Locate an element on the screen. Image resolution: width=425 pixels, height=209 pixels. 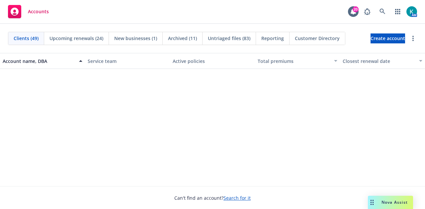
a: Report a Bug is located at coordinates (367, 12).